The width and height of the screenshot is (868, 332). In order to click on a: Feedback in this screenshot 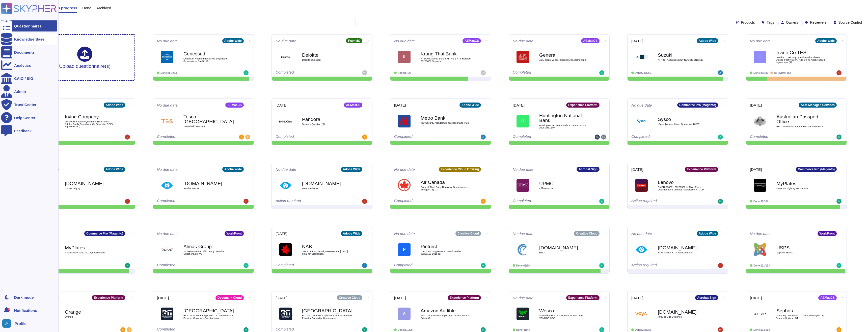, I will do `click(29, 131)`.